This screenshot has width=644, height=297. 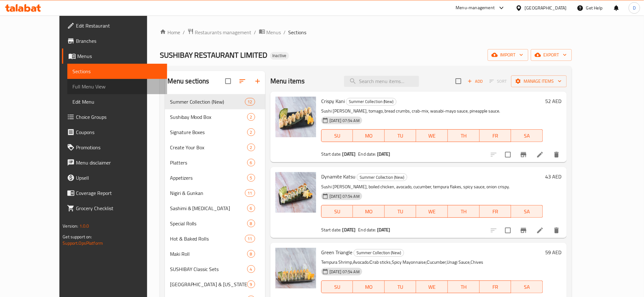 What do you see at coordinates (208, 117) in the screenshot?
I see `div: Sushibay Mood Box` at bounding box center [208, 117].